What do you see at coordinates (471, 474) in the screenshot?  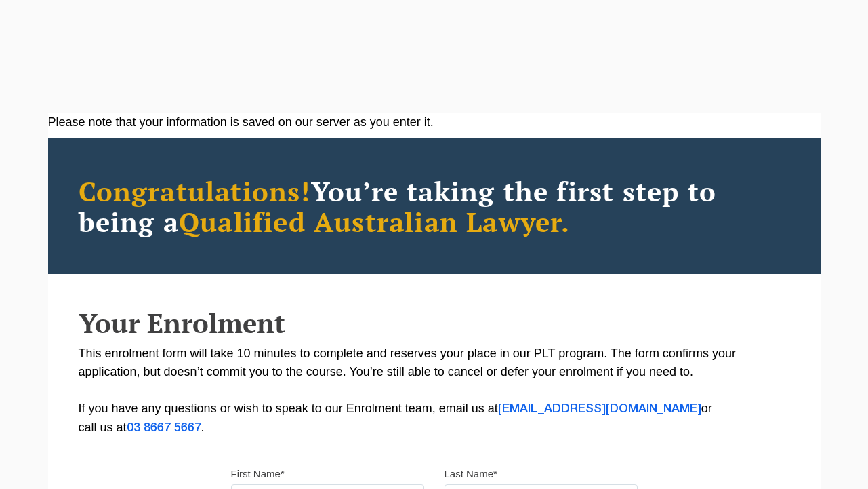 I see `label: Last Name*` at bounding box center [471, 474].